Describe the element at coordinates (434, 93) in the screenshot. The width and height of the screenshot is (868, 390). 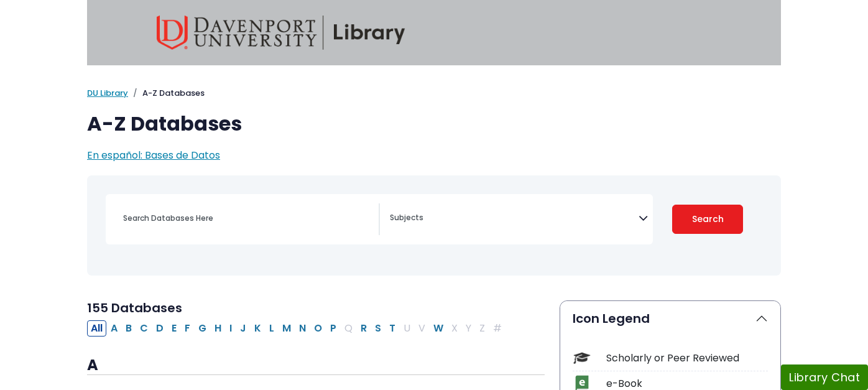
I see `nav: breadcrumb` at that location.